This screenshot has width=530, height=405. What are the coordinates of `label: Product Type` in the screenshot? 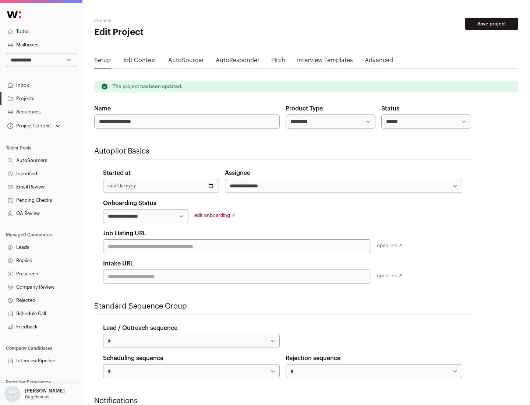 It's located at (304, 109).